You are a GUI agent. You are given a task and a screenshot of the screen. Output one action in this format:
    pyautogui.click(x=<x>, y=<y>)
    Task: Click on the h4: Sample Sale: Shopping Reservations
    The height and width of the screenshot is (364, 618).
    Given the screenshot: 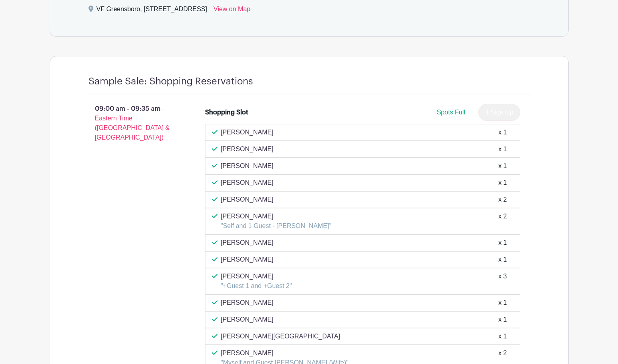 What is the action you would take?
    pyautogui.click(x=171, y=81)
    